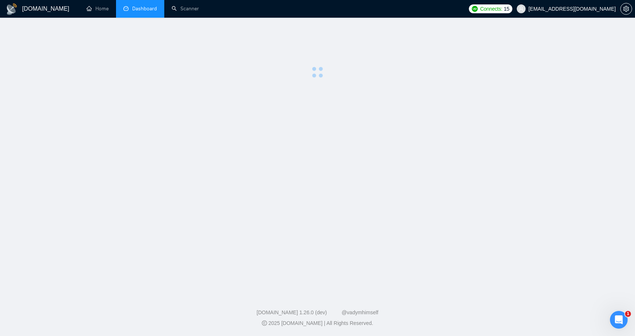 The width and height of the screenshot is (635, 336). What do you see at coordinates (521, 9) in the screenshot?
I see `span: user` at bounding box center [521, 9].